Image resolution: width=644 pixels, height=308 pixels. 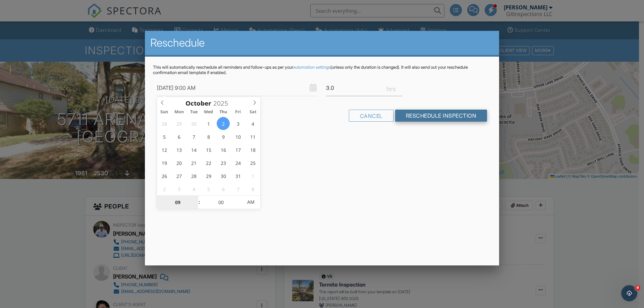 I want to click on span: October 10, 2025, so click(x=238, y=136).